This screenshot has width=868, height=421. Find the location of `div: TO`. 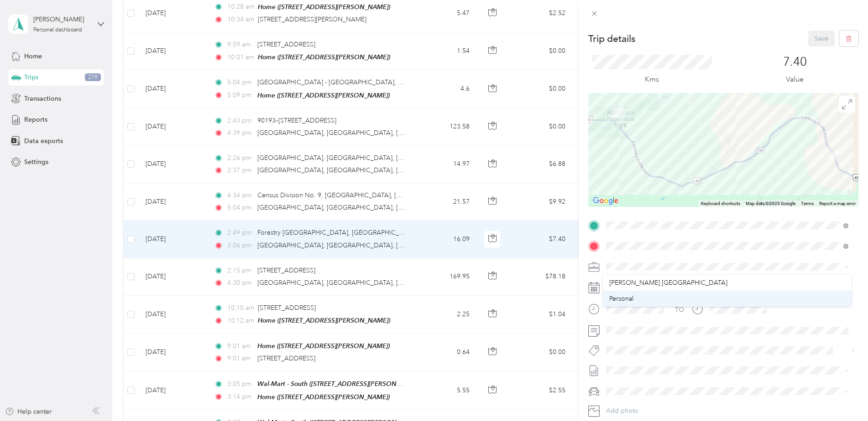

div: TO is located at coordinates (680, 310).